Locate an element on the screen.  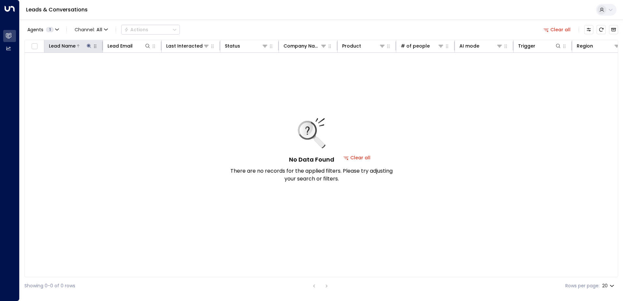
span: Agents is located at coordinates (35, 30).